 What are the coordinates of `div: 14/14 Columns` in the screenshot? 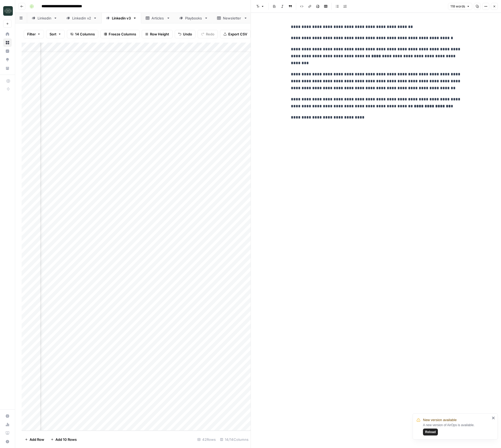 It's located at (234, 439).